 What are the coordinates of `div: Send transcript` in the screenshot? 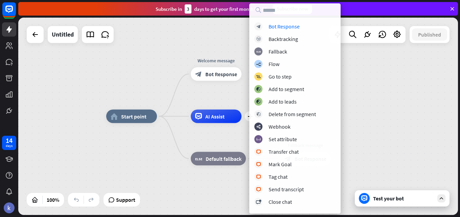 It's located at (286, 189).